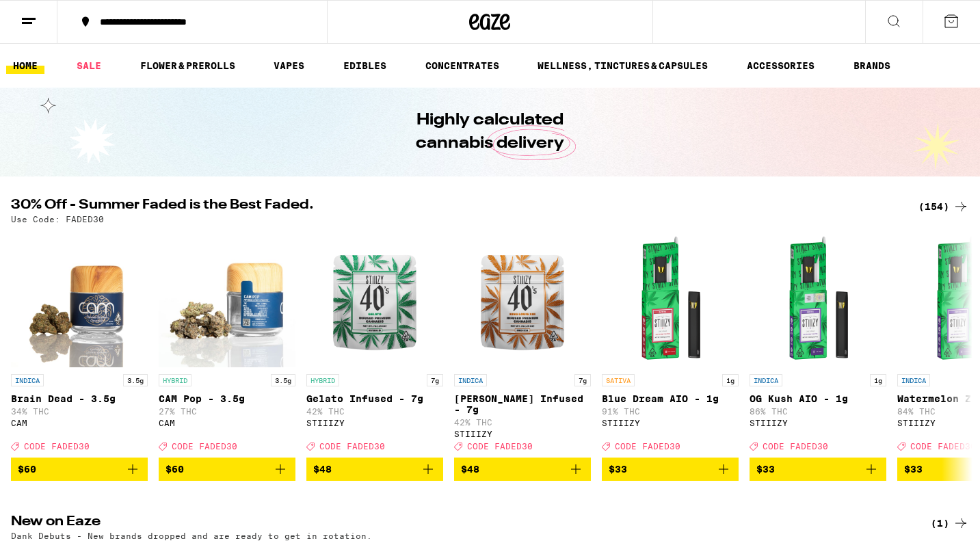  I want to click on a: HOME, so click(25, 66).